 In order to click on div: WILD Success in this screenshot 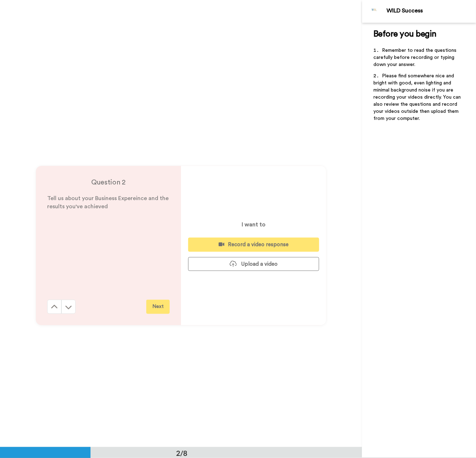, I will do `click(431, 11)`.